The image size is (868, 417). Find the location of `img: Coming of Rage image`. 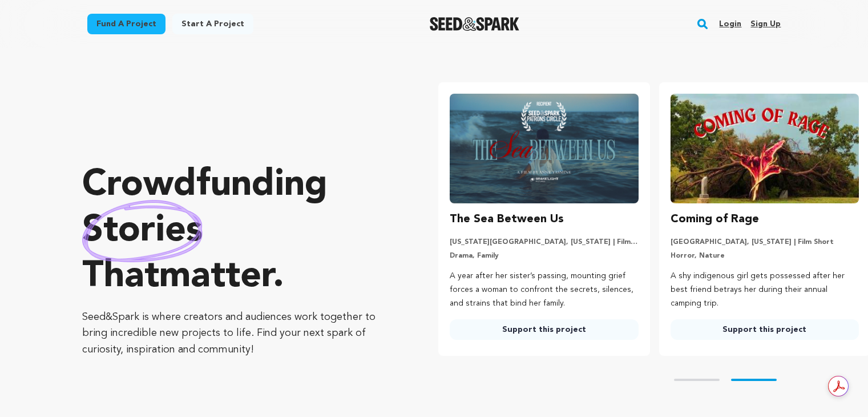

img: Coming of Rage image is located at coordinates (765, 149).